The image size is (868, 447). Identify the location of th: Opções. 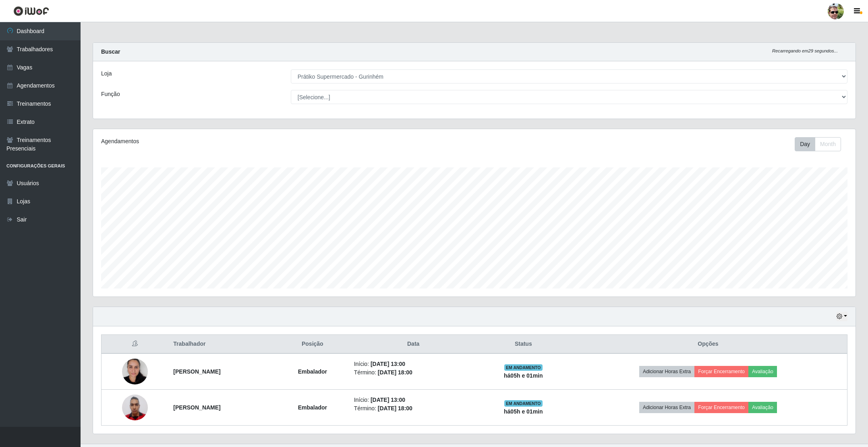
(708, 344).